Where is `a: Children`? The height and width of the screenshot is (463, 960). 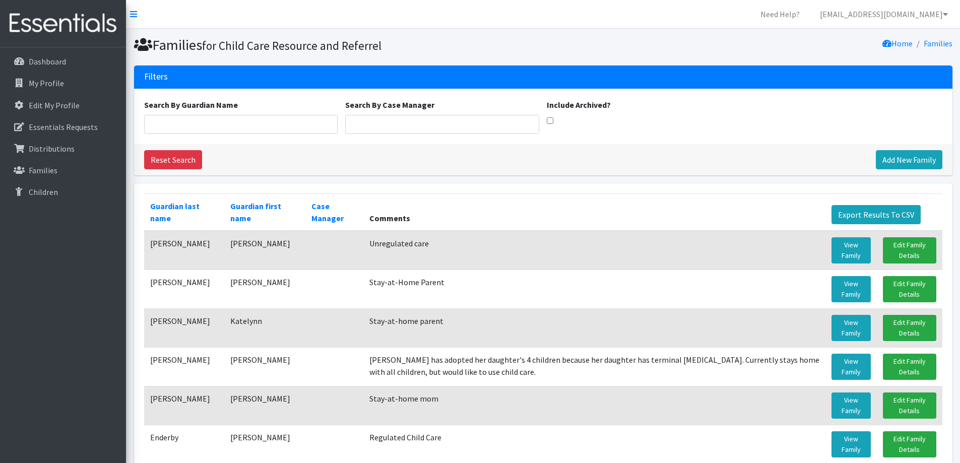 a: Children is located at coordinates (63, 192).